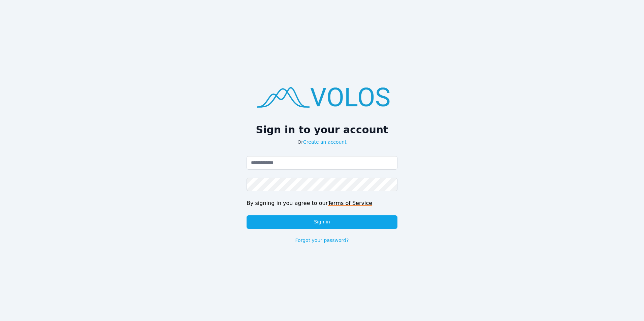  What do you see at coordinates (322, 240) in the screenshot?
I see `a: Forgot your password?` at bounding box center [322, 240].